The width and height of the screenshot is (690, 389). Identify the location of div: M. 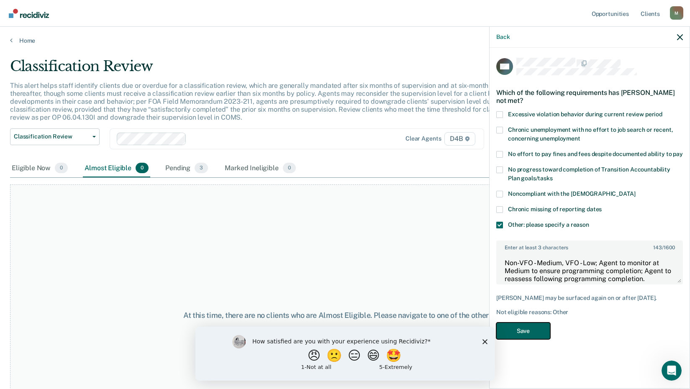
(677, 13).